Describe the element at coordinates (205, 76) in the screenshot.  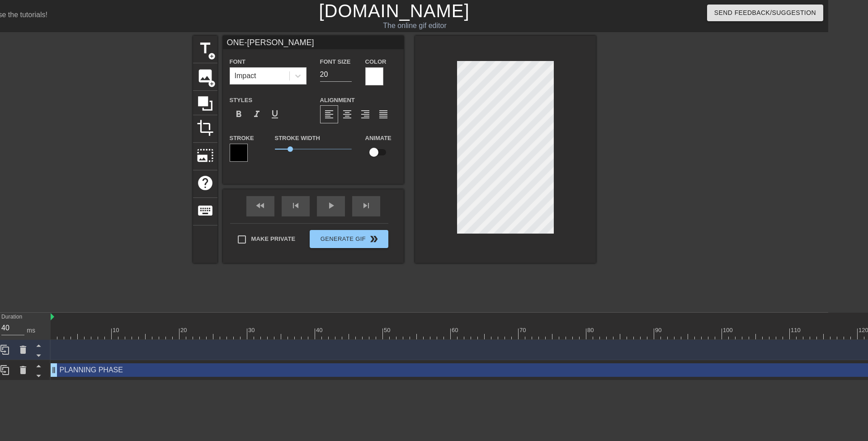
I see `span: image` at that location.